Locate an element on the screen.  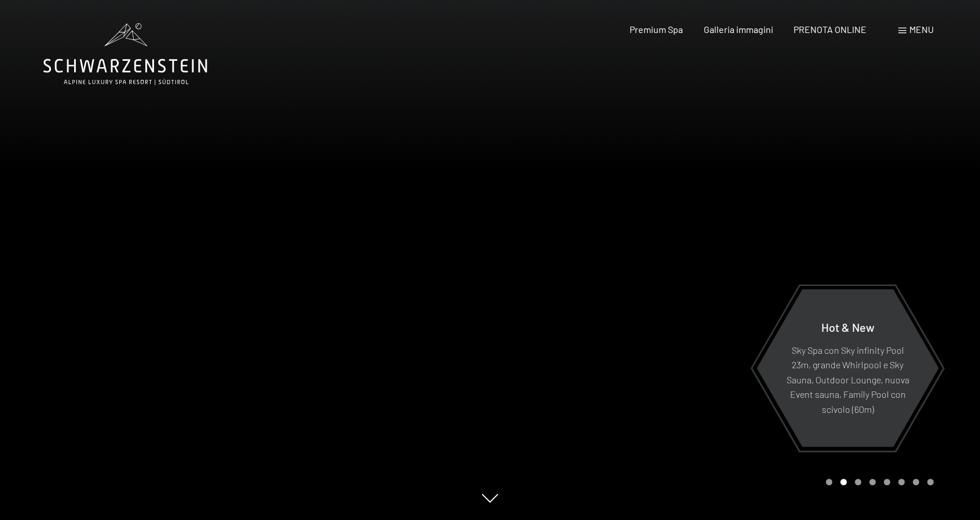
a: Galleria immagini is located at coordinates (738, 29).